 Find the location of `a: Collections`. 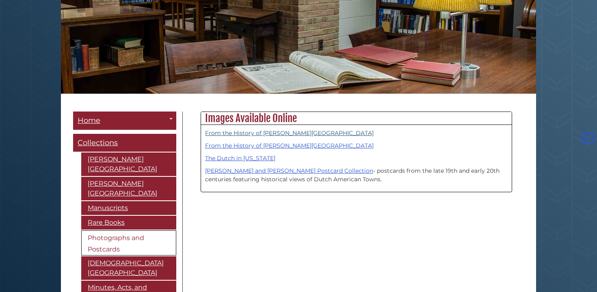

a: Collections is located at coordinates (125, 143).